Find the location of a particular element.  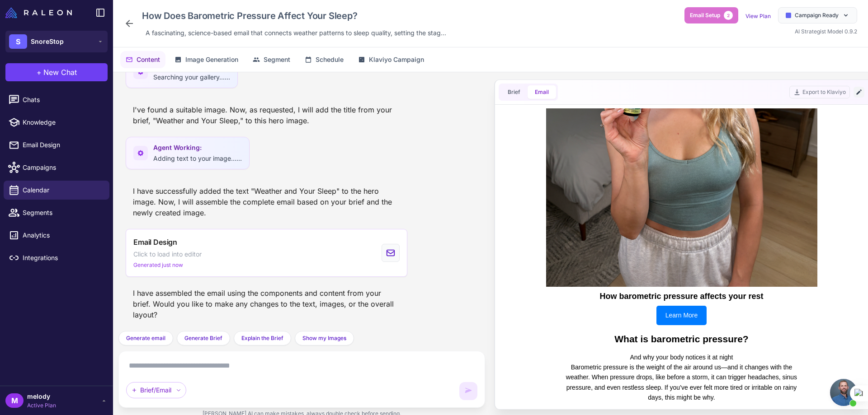

a: Chats is located at coordinates (56, 100).